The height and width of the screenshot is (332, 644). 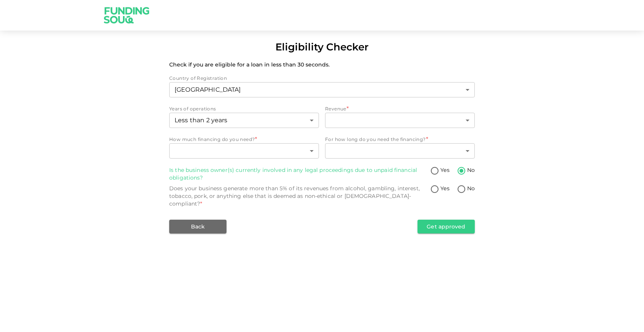 What do you see at coordinates (299, 174) in the screenshot?
I see `div: Is the business owner(s) currently involved in any legal proceedings due to unpaid financial obli...` at bounding box center [299, 174].